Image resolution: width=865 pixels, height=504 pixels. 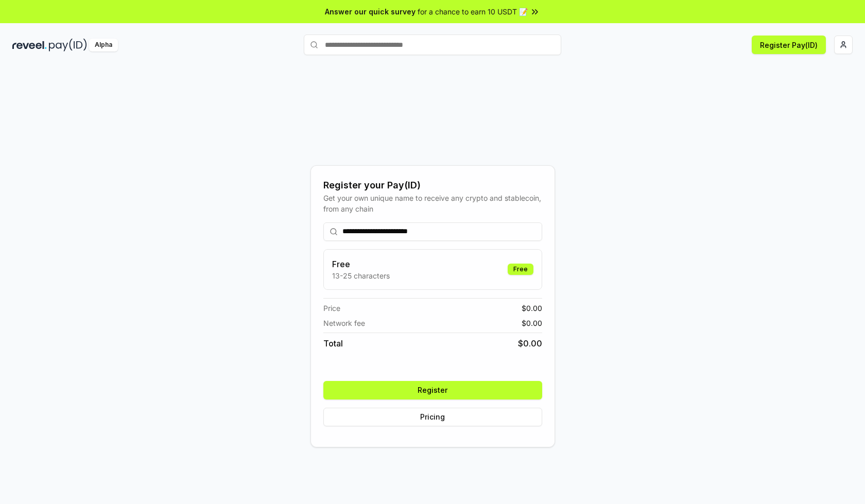 What do you see at coordinates (370, 11) in the screenshot?
I see `span: Answer our quick survey` at bounding box center [370, 11].